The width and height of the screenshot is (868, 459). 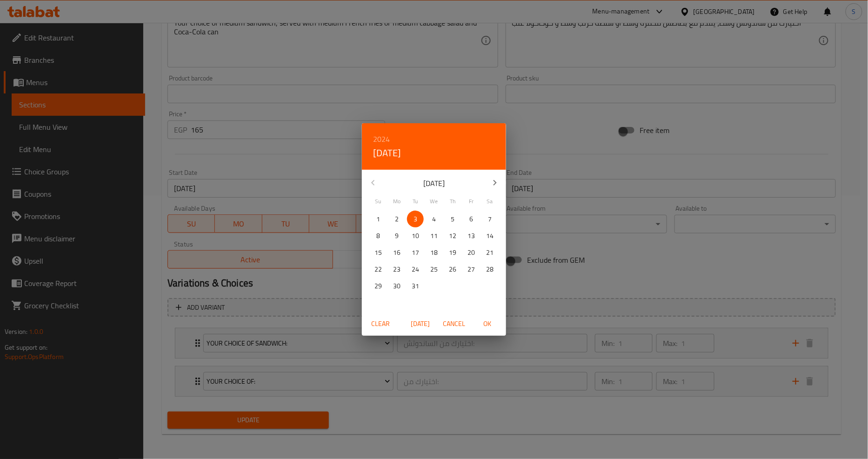 I want to click on p: 3, so click(x=415, y=219).